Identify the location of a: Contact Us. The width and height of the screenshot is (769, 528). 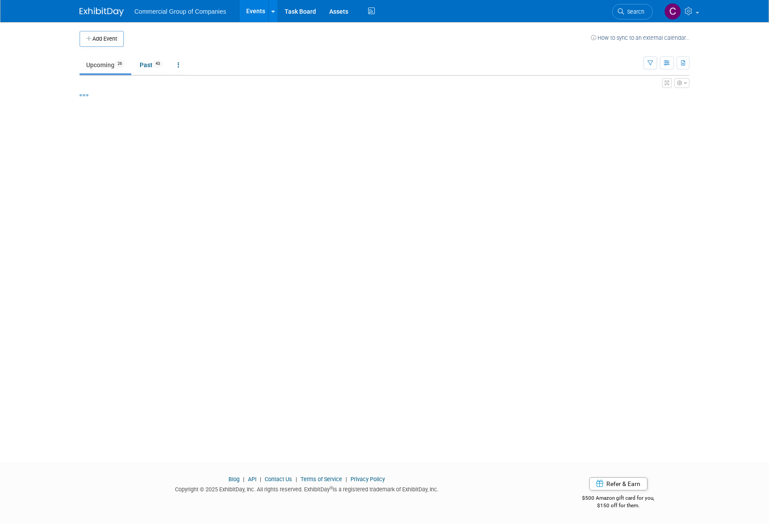
(278, 479).